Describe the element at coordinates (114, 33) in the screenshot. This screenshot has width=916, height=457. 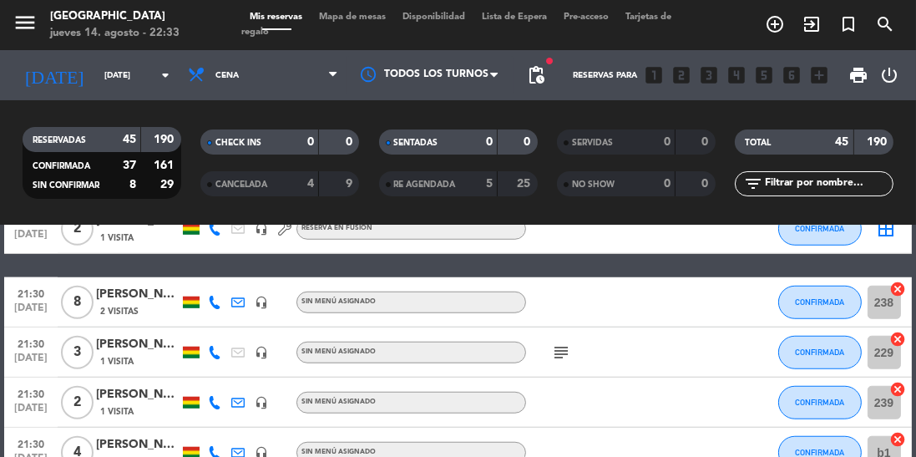
I see `div: jueves 14. agosto - 22:33` at that location.